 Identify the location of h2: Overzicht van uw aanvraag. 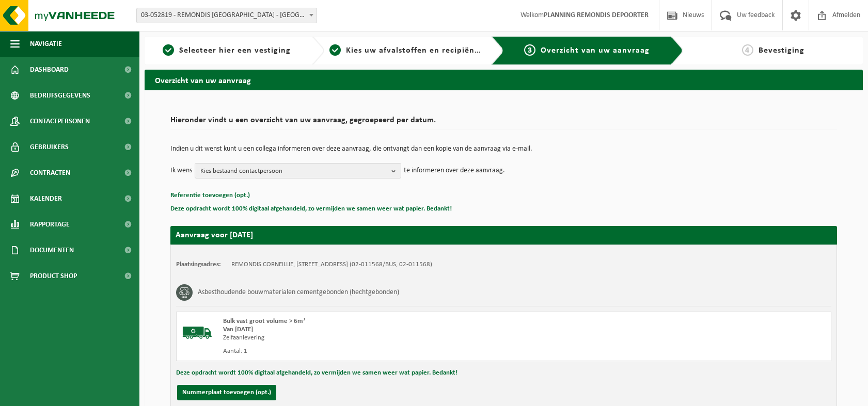
(503, 79).